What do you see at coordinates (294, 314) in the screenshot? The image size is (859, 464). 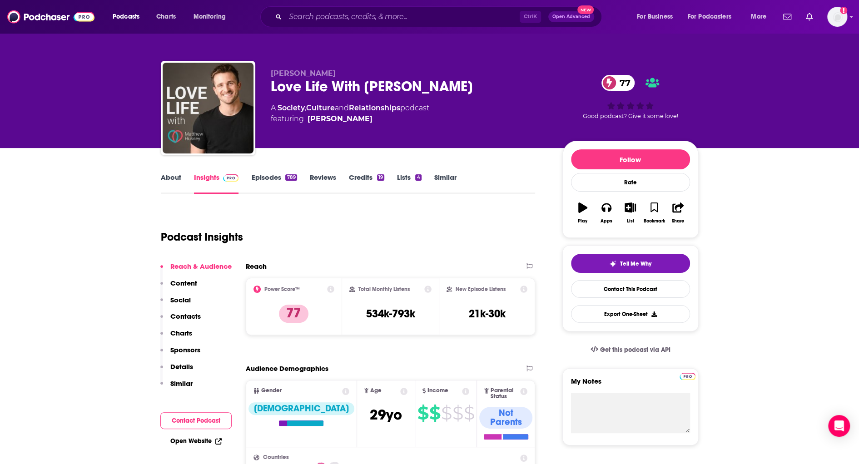 I see `p: 77` at bounding box center [294, 314].